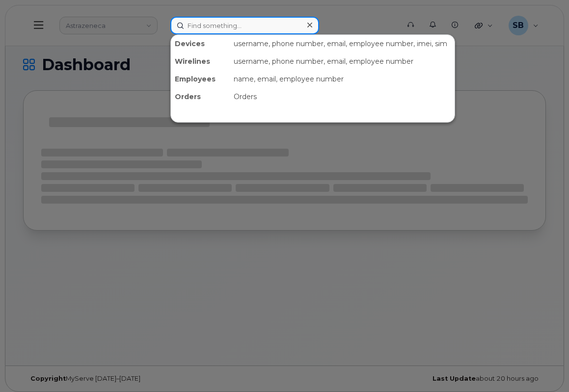 Image resolution: width=569 pixels, height=392 pixels. I want to click on div: Devices, so click(200, 44).